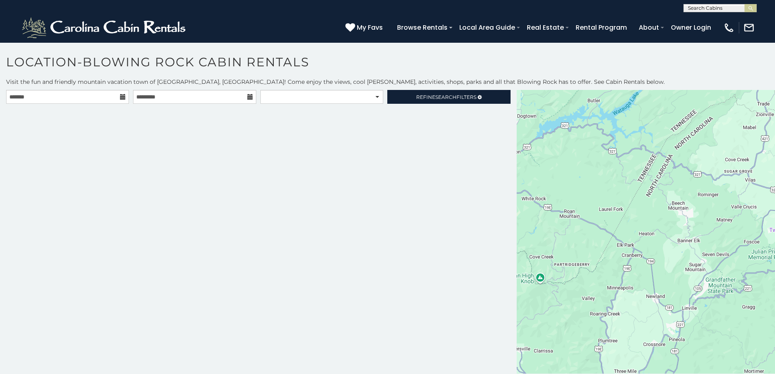 This screenshot has width=775, height=374. What do you see at coordinates (749, 28) in the screenshot?
I see `img: mail-regular-white.png` at bounding box center [749, 28].